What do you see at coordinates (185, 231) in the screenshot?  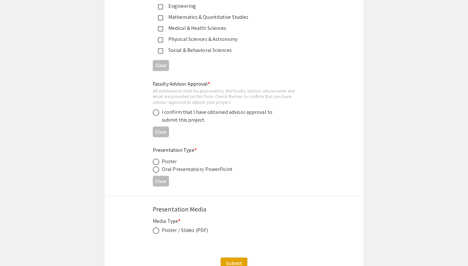 I see `div: Poster / Slides (PDF)` at bounding box center [185, 231].